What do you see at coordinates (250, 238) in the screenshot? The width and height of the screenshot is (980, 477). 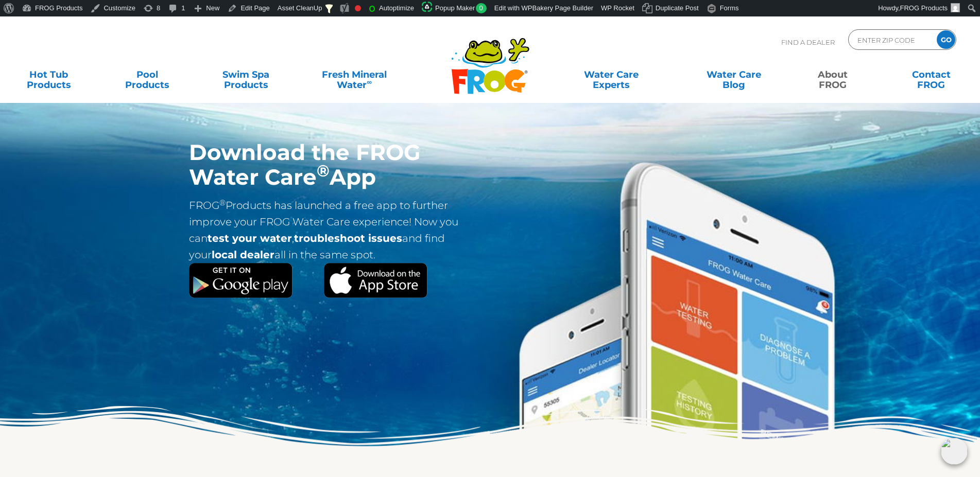 I see `strong: test your water` at bounding box center [250, 238].